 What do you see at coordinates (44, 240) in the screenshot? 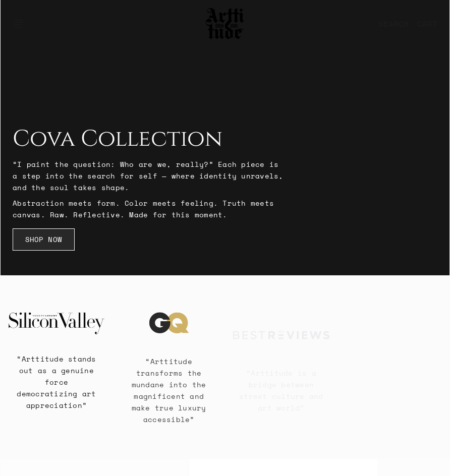
I see `a: SHOP NOW` at bounding box center [44, 240].